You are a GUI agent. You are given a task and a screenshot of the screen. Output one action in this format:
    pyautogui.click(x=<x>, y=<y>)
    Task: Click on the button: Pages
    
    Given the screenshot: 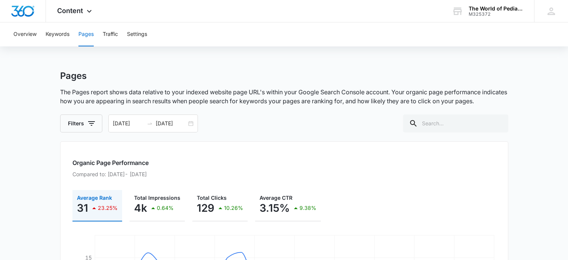 What is the action you would take?
    pyautogui.click(x=86, y=34)
    